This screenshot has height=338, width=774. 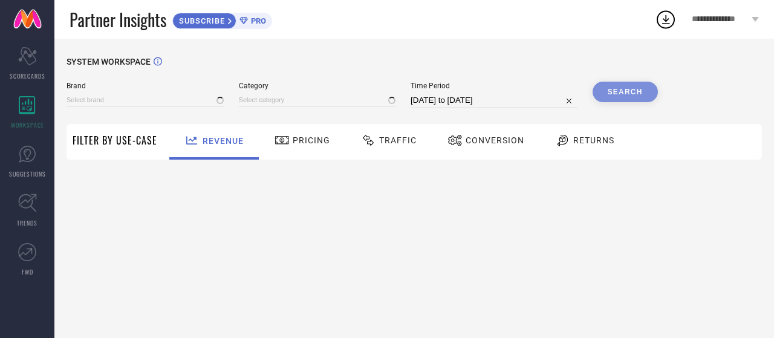 What do you see at coordinates (27, 174) in the screenshot?
I see `span: SUGGESTIONS` at bounding box center [27, 174].